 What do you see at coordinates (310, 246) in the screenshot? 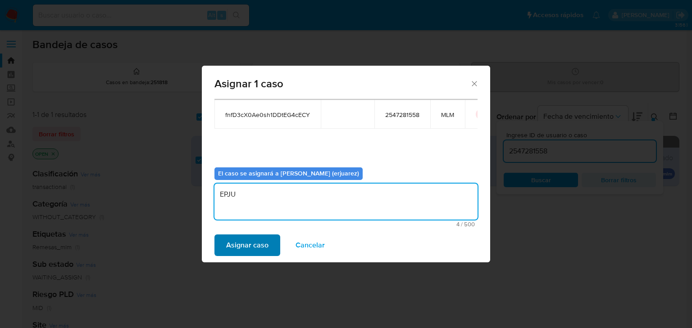
I see `button: Cancelar` at bounding box center [310, 246].